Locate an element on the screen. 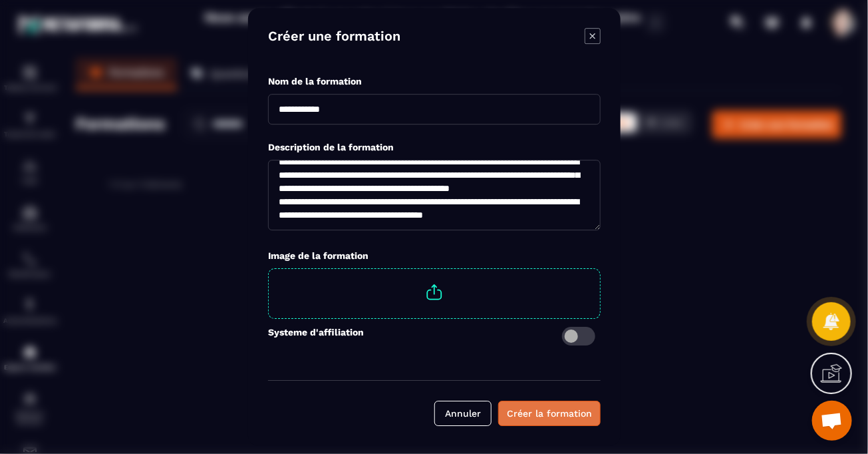  div: Créer la formation is located at coordinates (550, 413).